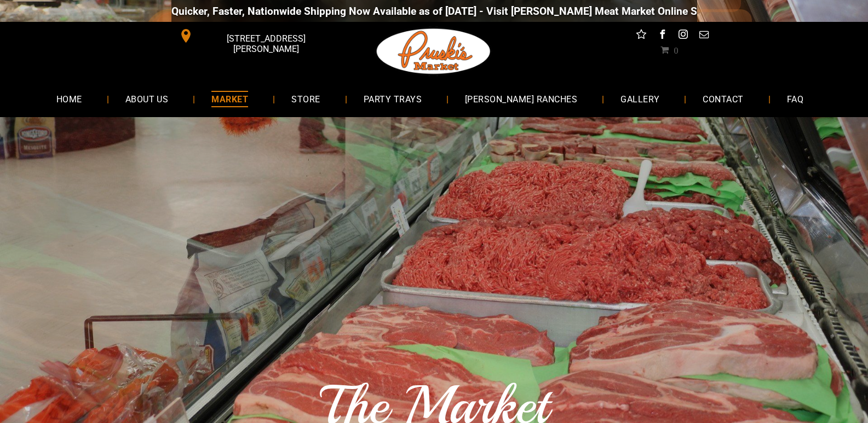 The width and height of the screenshot is (868, 423). Describe the element at coordinates (69, 98) in the screenshot. I see `a: HOME` at that location.